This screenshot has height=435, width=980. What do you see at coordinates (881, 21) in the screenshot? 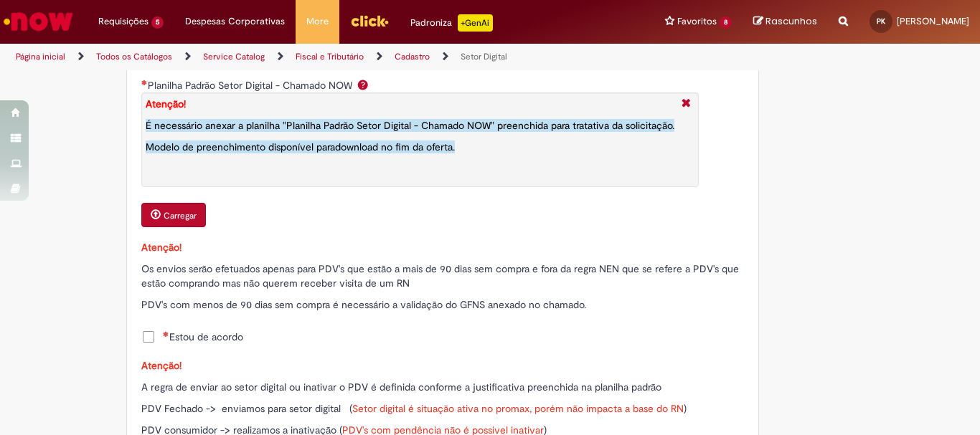
I see `span: PK` at bounding box center [881, 21].